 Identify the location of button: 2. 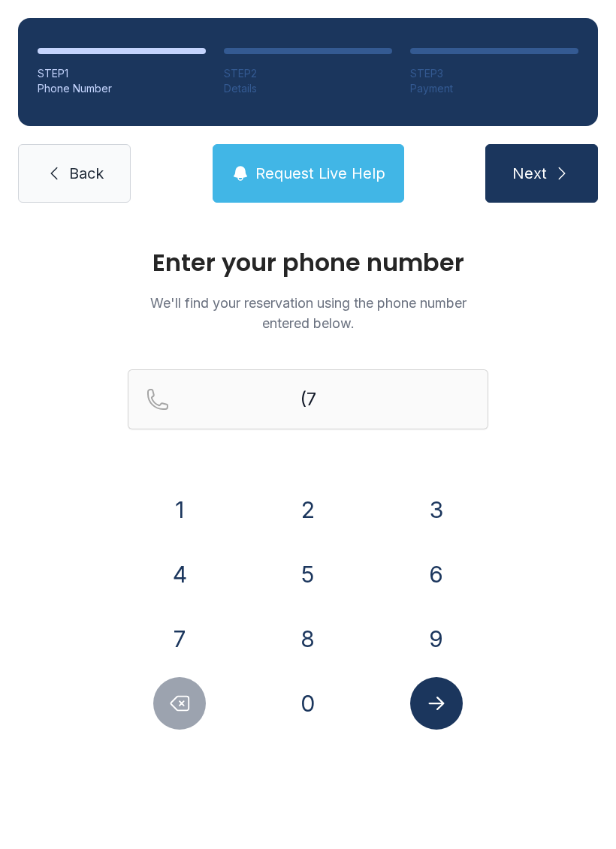
(308, 510).